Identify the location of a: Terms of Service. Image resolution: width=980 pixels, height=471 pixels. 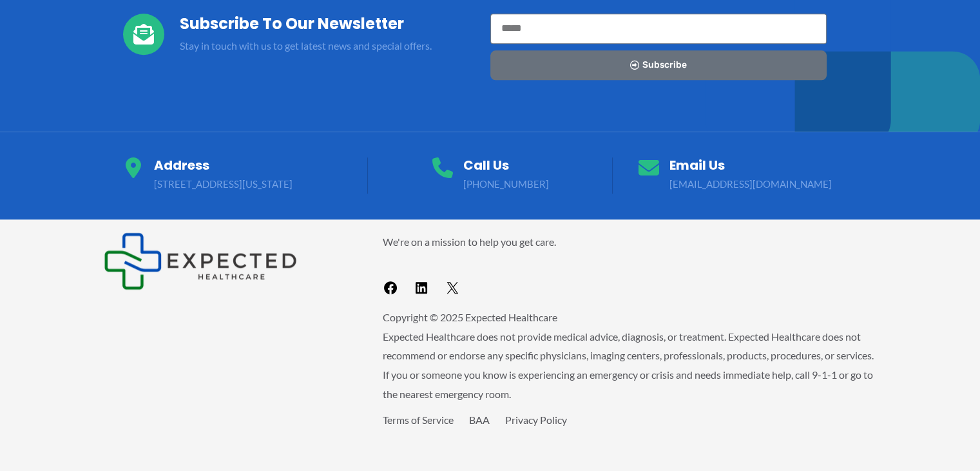
(418, 419).